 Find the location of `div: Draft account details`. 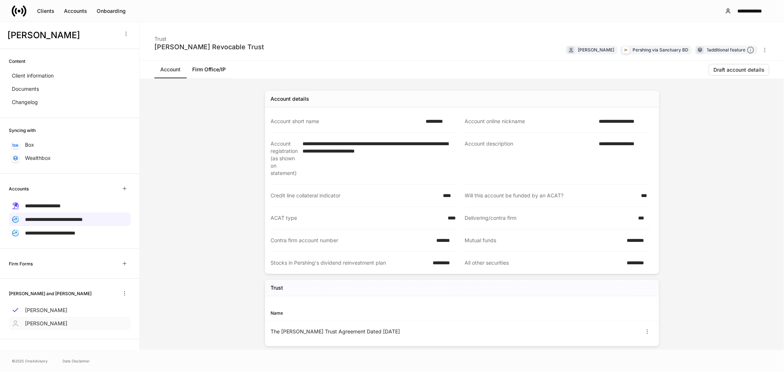

div: Draft account details is located at coordinates (739, 70).